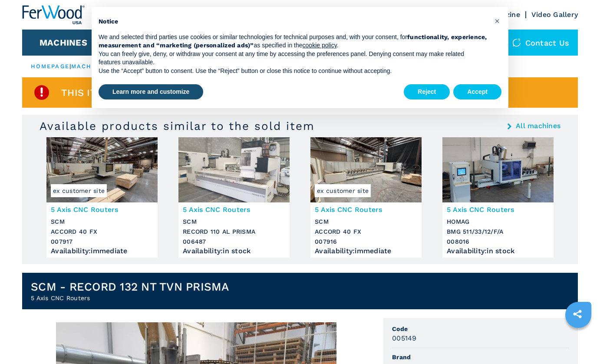  Describe the element at coordinates (102, 197) in the screenshot. I see `a: 5 Axis CNC Routers SCM ACCORD 40 FXex customer site5 Axis CNC RoutersSCMACCORD 40 FX007917Availab...` at that location.